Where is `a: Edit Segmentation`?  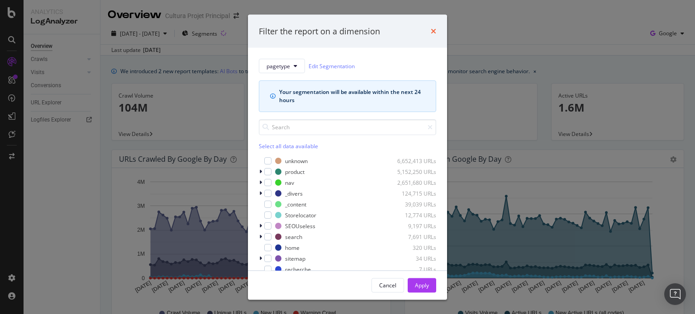
a: Edit Segmentation is located at coordinates (332, 66).